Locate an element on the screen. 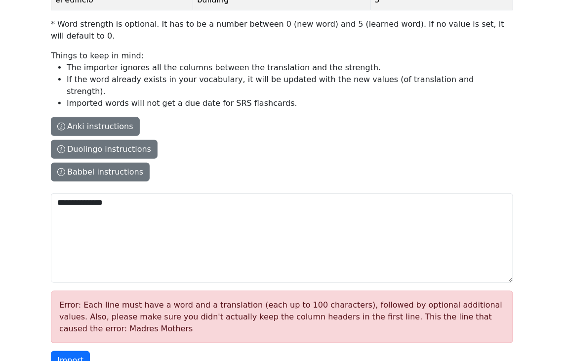 This screenshot has width=564, height=361. li: If the word already exists in your vocabulary, it will be updated with the new values (of transla... is located at coordinates (290, 86).